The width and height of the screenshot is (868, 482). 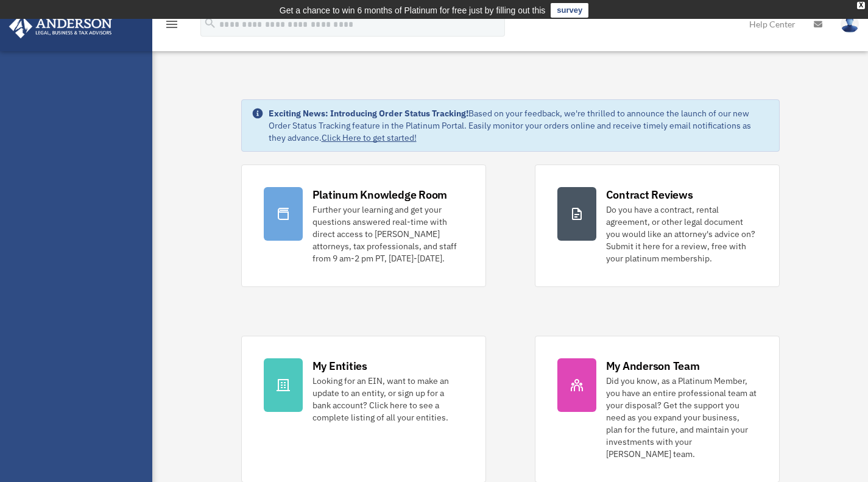 What do you see at coordinates (340, 366) in the screenshot?
I see `div: My Entities` at bounding box center [340, 366].